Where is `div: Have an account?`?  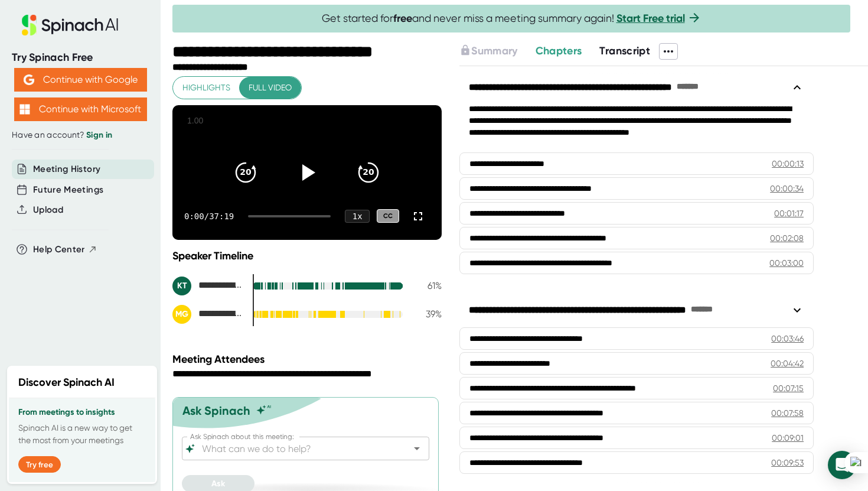
div: Have an account? is located at coordinates (80, 135).